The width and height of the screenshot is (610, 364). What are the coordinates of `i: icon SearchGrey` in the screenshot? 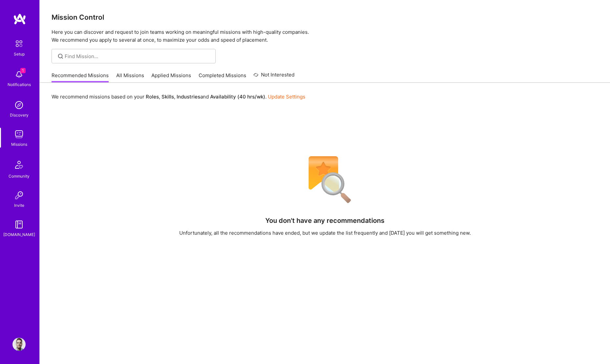 It's located at (60, 56).